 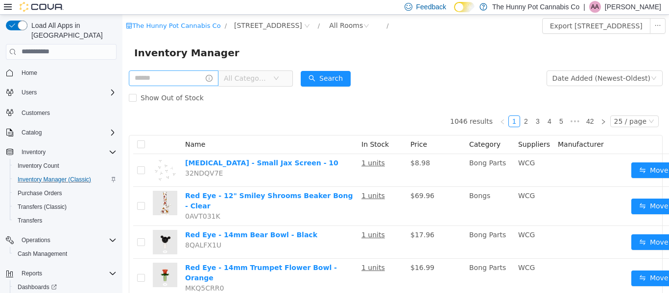 What do you see at coordinates (65, 254) in the screenshot?
I see `span: Cash Management` at bounding box center [65, 254].